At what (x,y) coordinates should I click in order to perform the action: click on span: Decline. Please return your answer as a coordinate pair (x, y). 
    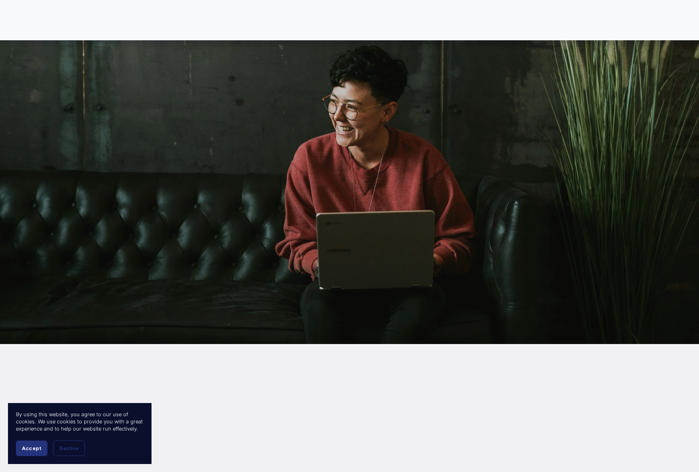
    Looking at the image, I should click on (69, 448).